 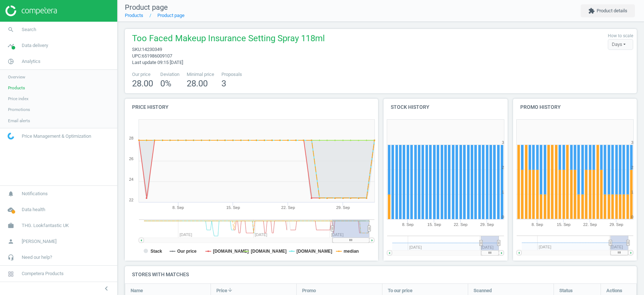 I want to click on span: Status, so click(x=566, y=291).